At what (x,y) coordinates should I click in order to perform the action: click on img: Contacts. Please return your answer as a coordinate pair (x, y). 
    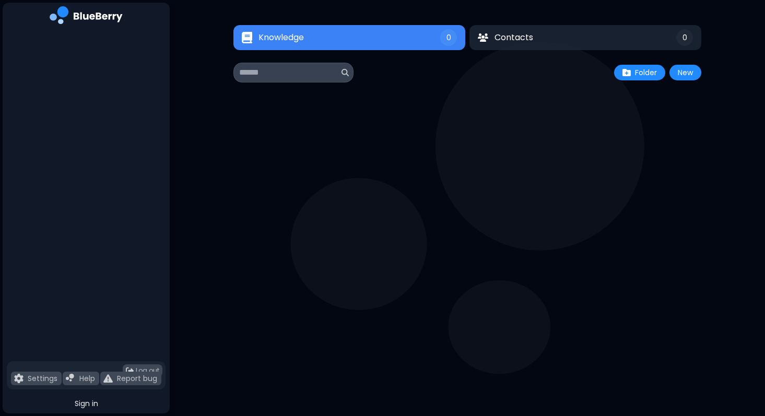
    Looking at the image, I should click on (483, 38).